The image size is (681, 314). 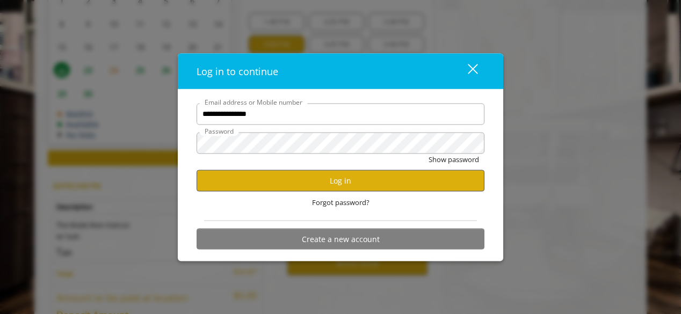 I want to click on button: Show password, so click(x=454, y=159).